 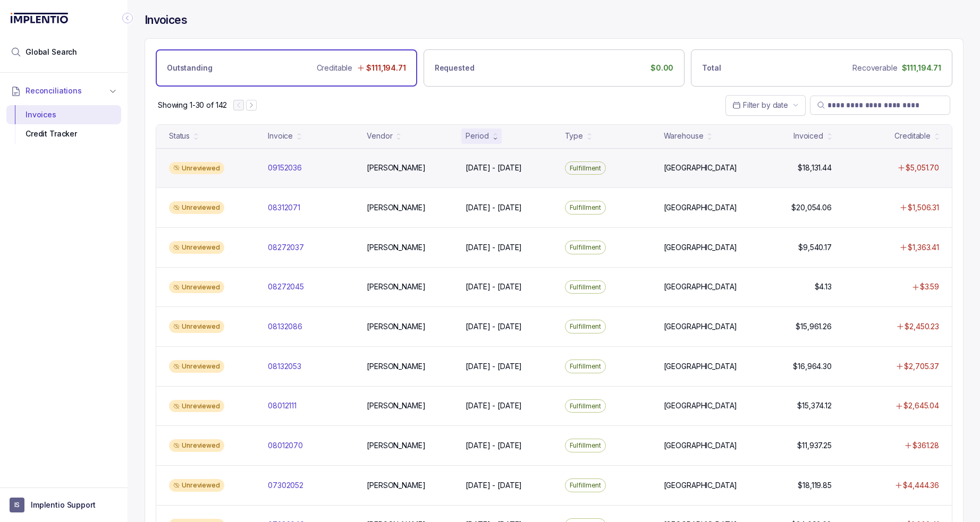 I want to click on p: 08012111, so click(x=283, y=406).